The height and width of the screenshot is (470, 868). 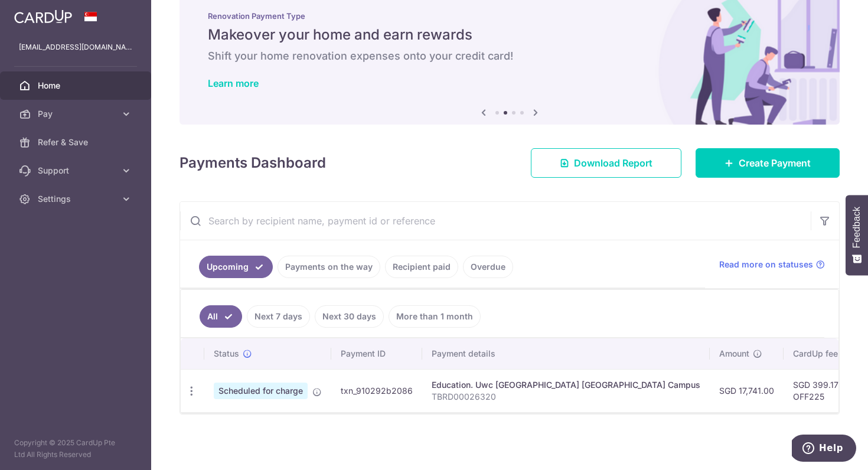 What do you see at coordinates (734, 354) in the screenshot?
I see `span: Amount` at bounding box center [734, 354].